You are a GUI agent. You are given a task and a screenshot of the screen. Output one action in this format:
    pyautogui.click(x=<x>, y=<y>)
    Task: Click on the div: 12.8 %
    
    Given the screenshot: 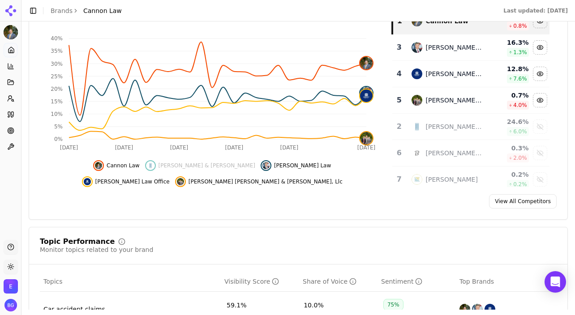 What is the action you would take?
    pyautogui.click(x=509, y=69)
    